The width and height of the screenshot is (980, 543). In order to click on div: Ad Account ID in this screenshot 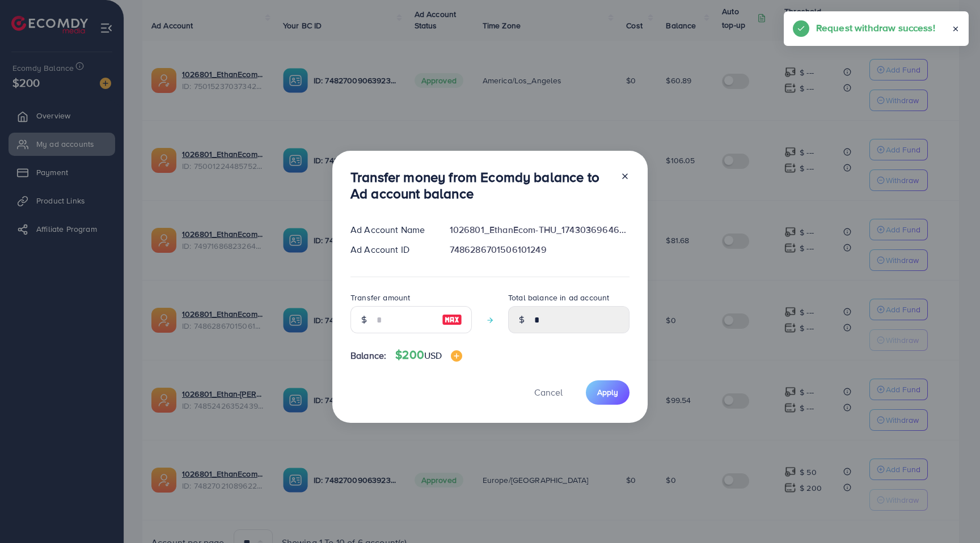, I will do `click(391, 249)`.